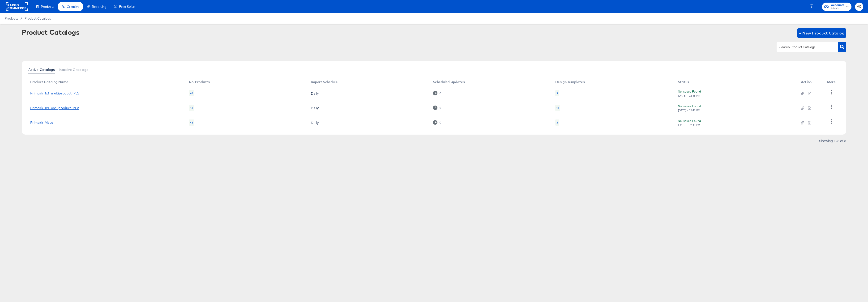 The image size is (868, 302). I want to click on div: Showing 1–3 of 3, so click(833, 141).